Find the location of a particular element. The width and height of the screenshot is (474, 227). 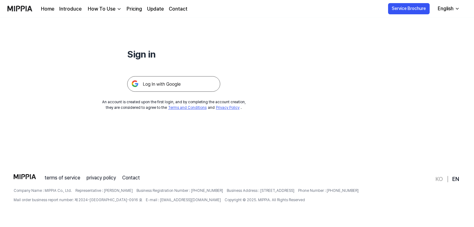

button: Service Brochure is located at coordinates (409, 9).